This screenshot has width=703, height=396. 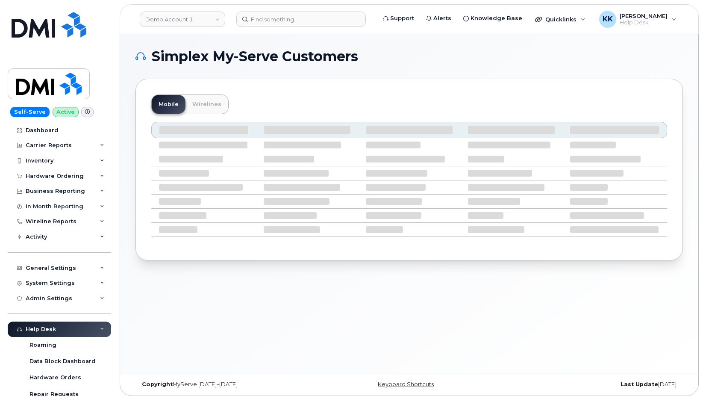 I want to click on strong: Copyright, so click(x=157, y=384).